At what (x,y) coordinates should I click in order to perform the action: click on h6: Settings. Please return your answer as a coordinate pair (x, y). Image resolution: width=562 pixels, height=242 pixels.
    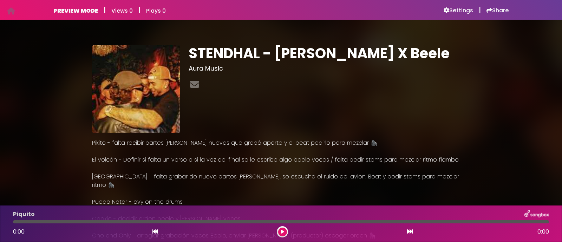
    Looking at the image, I should click on (459, 11).